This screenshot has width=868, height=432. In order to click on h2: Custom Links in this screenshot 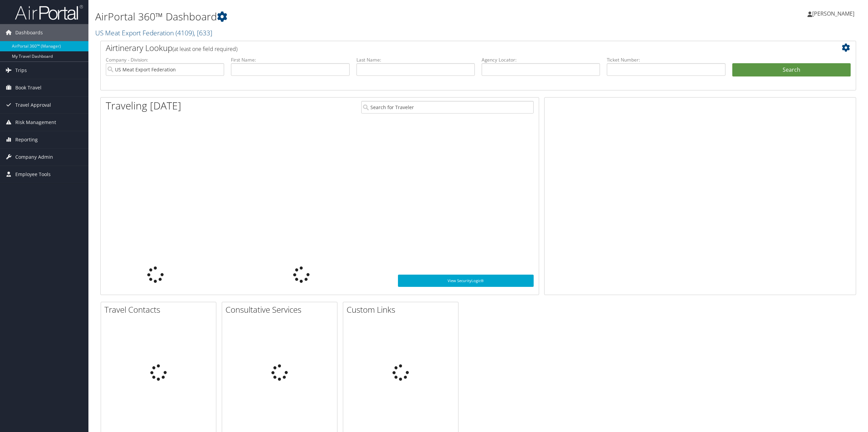, I will do `click(402, 310)`.